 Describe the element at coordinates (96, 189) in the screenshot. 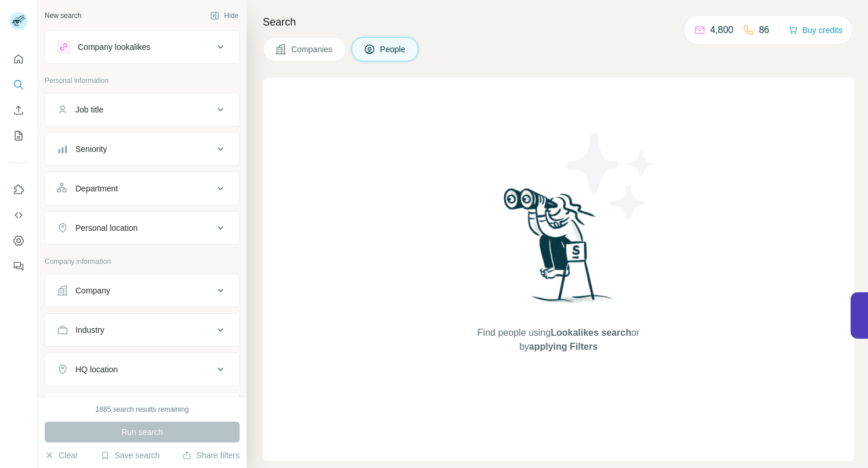

I see `div: Department` at that location.